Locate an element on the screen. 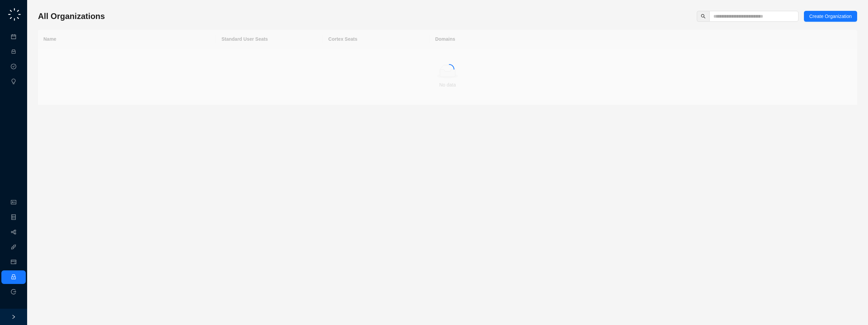  button: Create Organization is located at coordinates (830, 16).